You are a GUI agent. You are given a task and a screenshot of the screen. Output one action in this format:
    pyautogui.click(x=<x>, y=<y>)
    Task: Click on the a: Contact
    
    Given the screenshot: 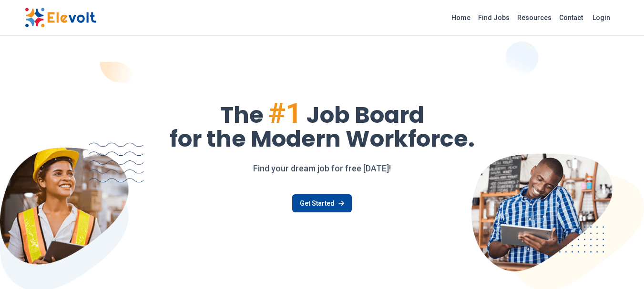 What is the action you would take?
    pyautogui.click(x=571, y=18)
    